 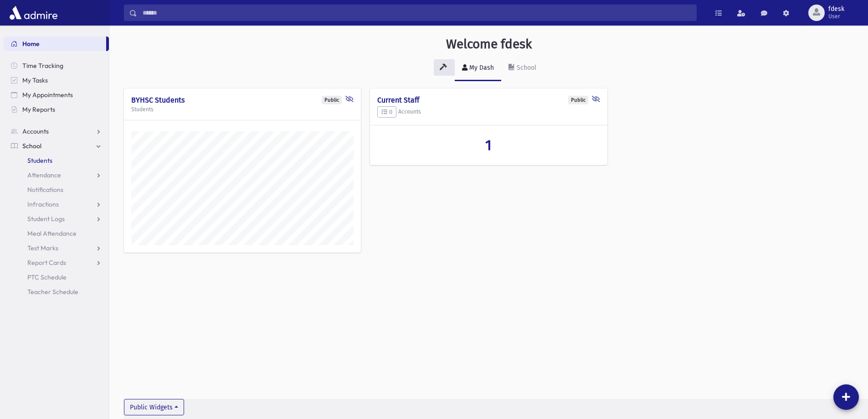 I want to click on a: My Tasks, so click(x=56, y=80).